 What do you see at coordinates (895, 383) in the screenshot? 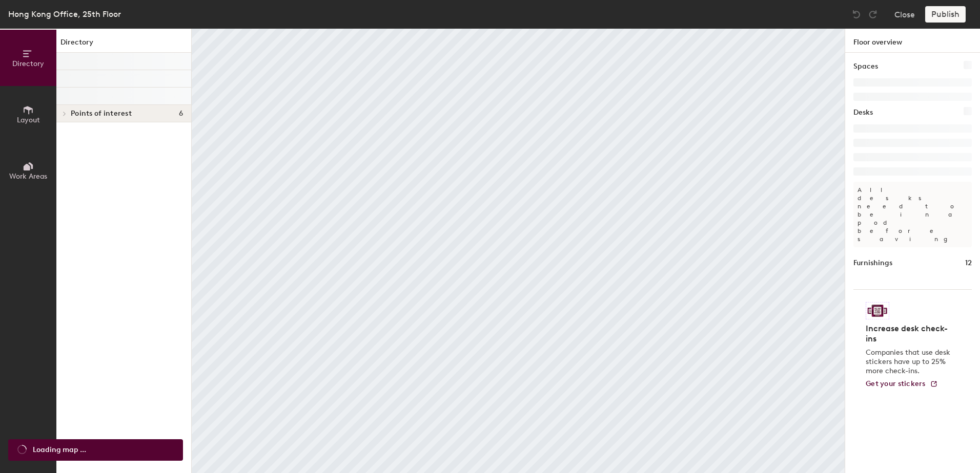
I see `span: Get your stickers` at bounding box center [895, 383].